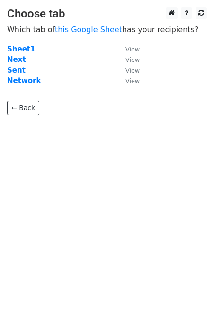 This screenshot has height=324, width=214. What do you see at coordinates (21, 49) in the screenshot?
I see `strong: Sheet1` at bounding box center [21, 49].